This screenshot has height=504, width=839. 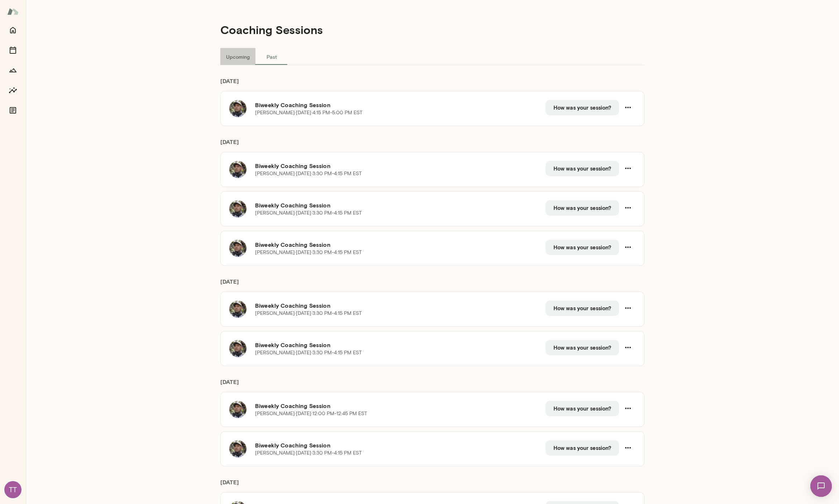 I want to click on button: Sessions, so click(x=13, y=50).